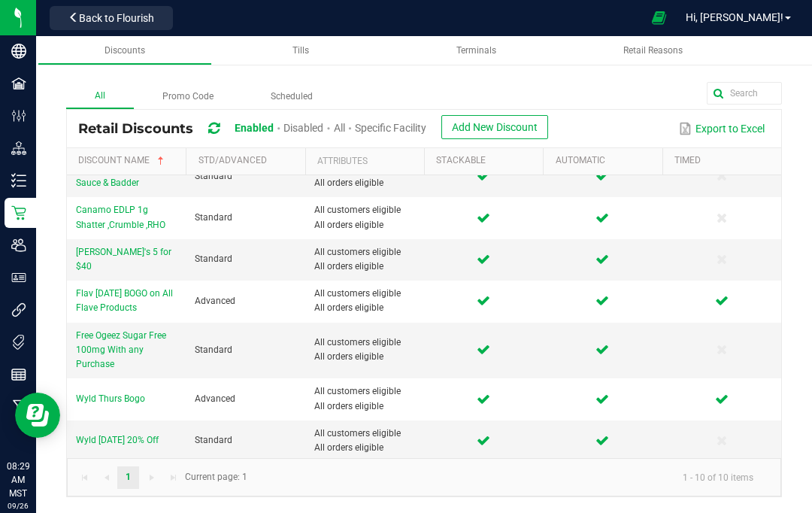 This screenshot has height=513, width=812. I want to click on label: Scheduled, so click(291, 97).